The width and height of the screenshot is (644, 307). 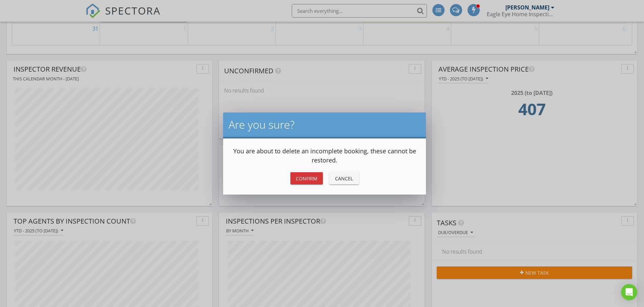 What do you see at coordinates (344, 178) in the screenshot?
I see `button: Cancel` at bounding box center [344, 178].